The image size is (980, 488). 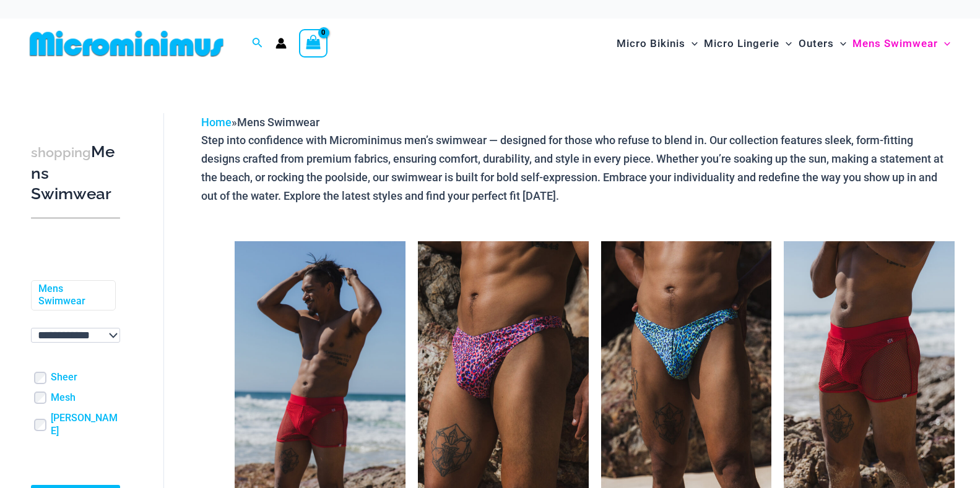 What do you see at coordinates (650, 43) in the screenshot?
I see `span: Micro Bikinis` at bounding box center [650, 43].